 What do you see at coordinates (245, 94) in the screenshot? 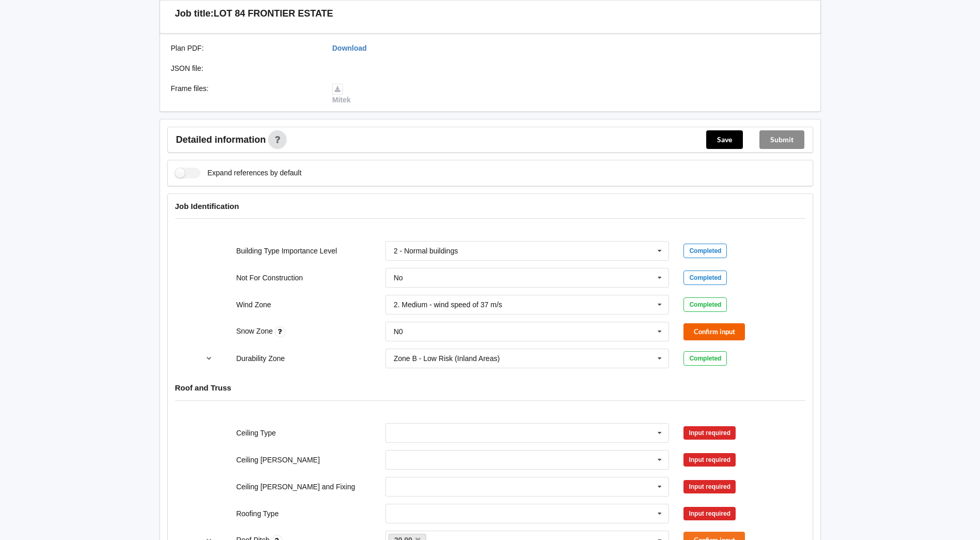
I see `div: Frame files :` at bounding box center [245, 94].